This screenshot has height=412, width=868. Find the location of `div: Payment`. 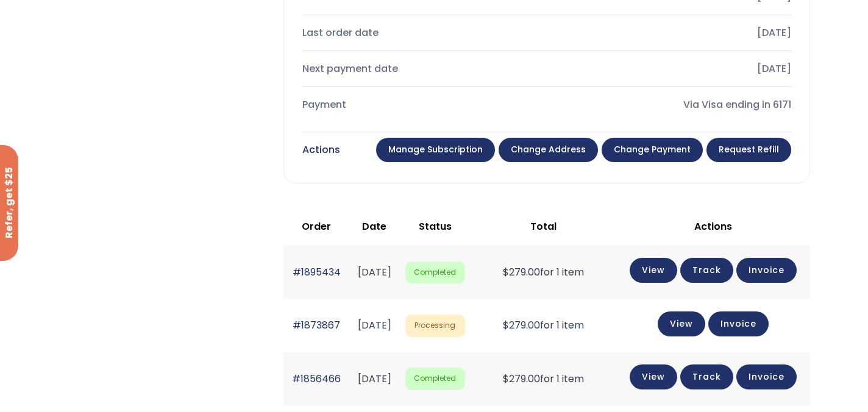

div: Payment is located at coordinates (419, 105).